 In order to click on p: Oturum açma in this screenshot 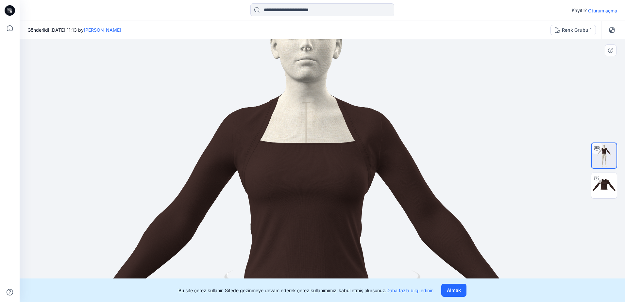, I will do `click(602, 10)`.